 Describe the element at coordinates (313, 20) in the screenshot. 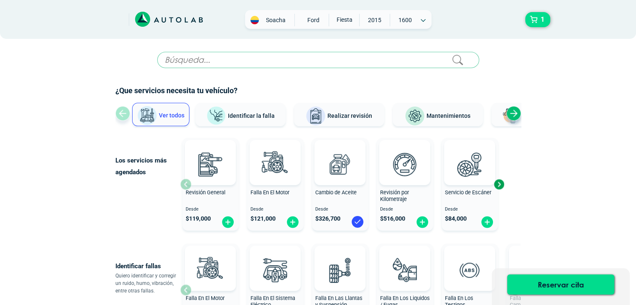

I see `span: FORD` at that location.